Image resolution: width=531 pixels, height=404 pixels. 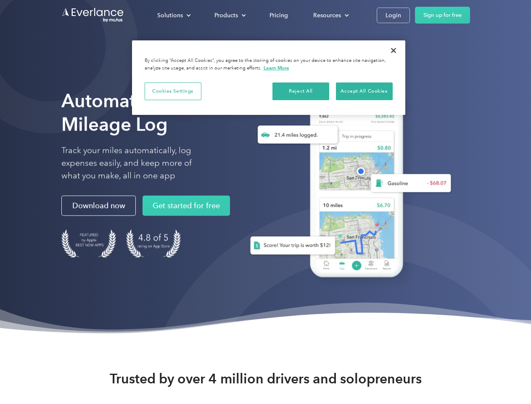 I want to click on a: Get started for free, so click(x=186, y=206).